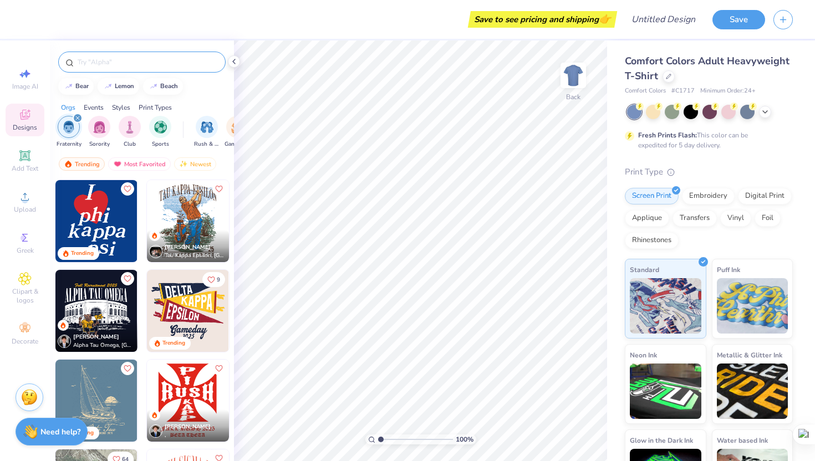  What do you see at coordinates (25, 86) in the screenshot?
I see `span: Image AI` at bounding box center [25, 86].